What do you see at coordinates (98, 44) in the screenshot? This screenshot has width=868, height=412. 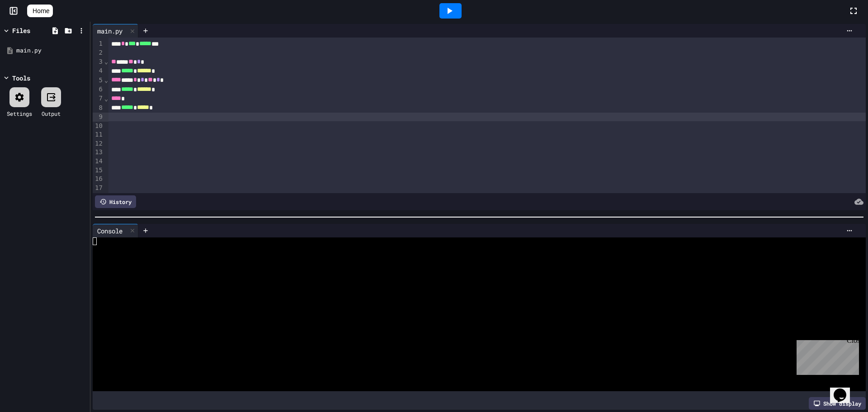 I see `div: 1` at bounding box center [98, 44].